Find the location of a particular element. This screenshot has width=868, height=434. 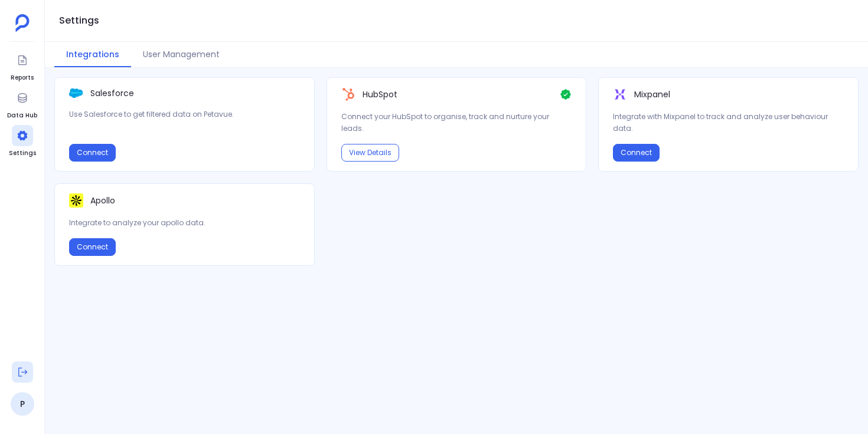

a: View Details is located at coordinates (370, 153).